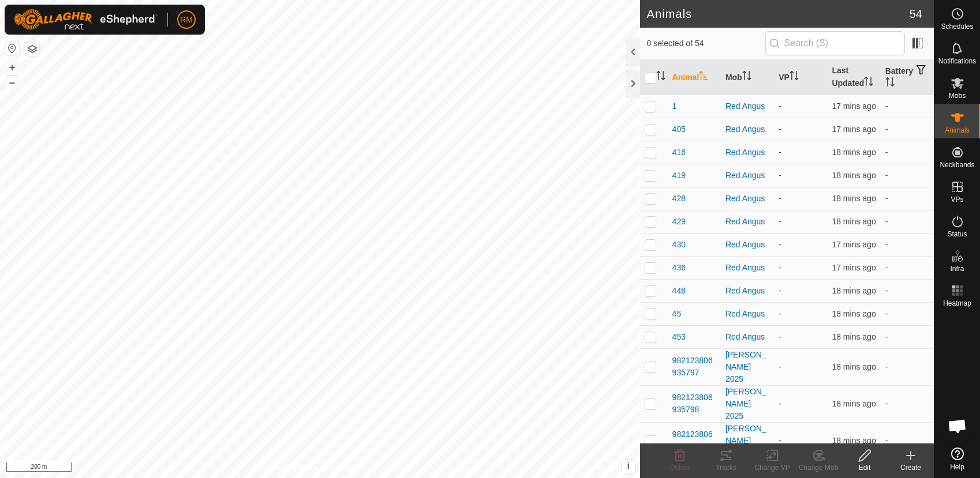 The height and width of the screenshot is (478, 980). Describe the element at coordinates (677, 314) in the screenshot. I see `span: 45` at that location.